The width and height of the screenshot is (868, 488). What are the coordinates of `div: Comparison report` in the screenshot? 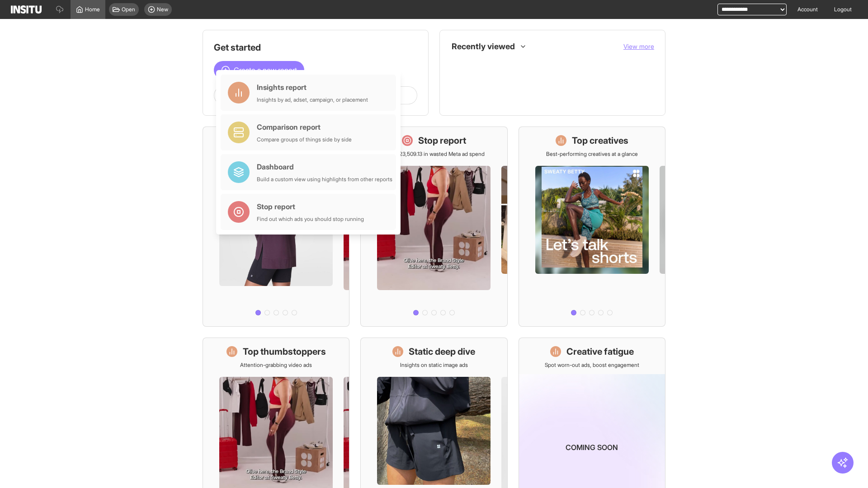 It's located at (305, 127).